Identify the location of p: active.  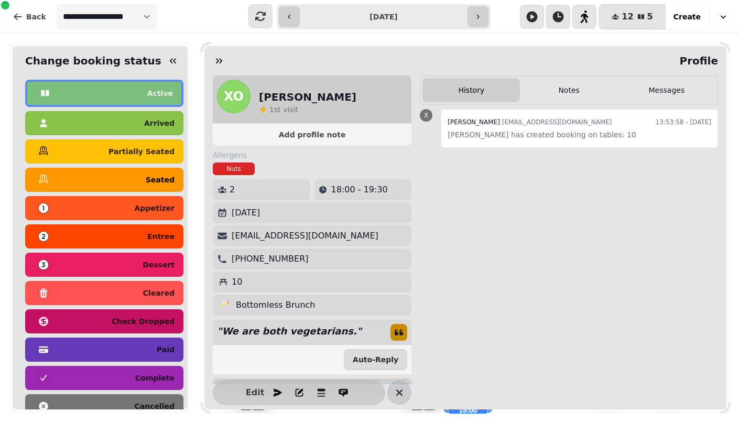
(160, 93).